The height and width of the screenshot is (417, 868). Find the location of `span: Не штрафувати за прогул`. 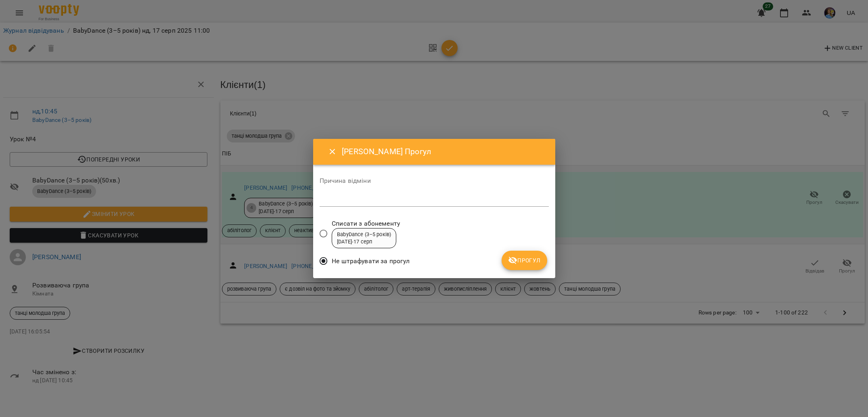

span: Не штрафувати за прогул is located at coordinates (371, 261).